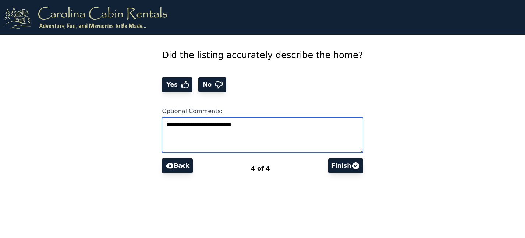  What do you see at coordinates (192, 111) in the screenshot?
I see `span: Optional Comments:` at bounding box center [192, 111].